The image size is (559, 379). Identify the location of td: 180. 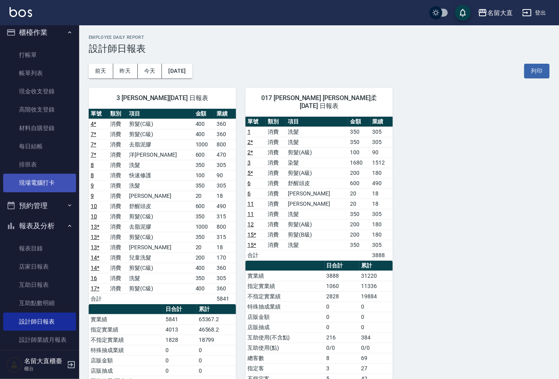
(381, 173).